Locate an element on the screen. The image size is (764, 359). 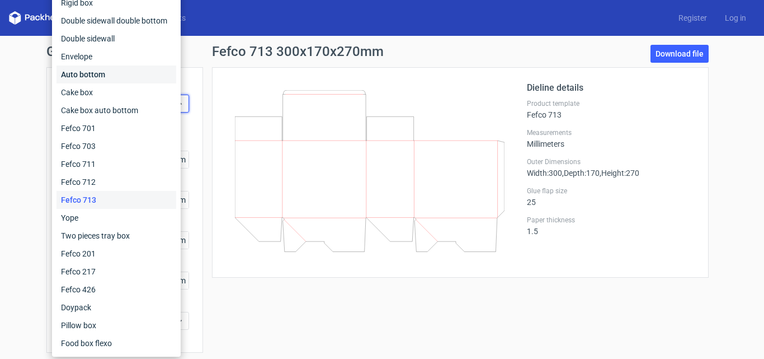
span: Width : 300 is located at coordinates (544, 173).